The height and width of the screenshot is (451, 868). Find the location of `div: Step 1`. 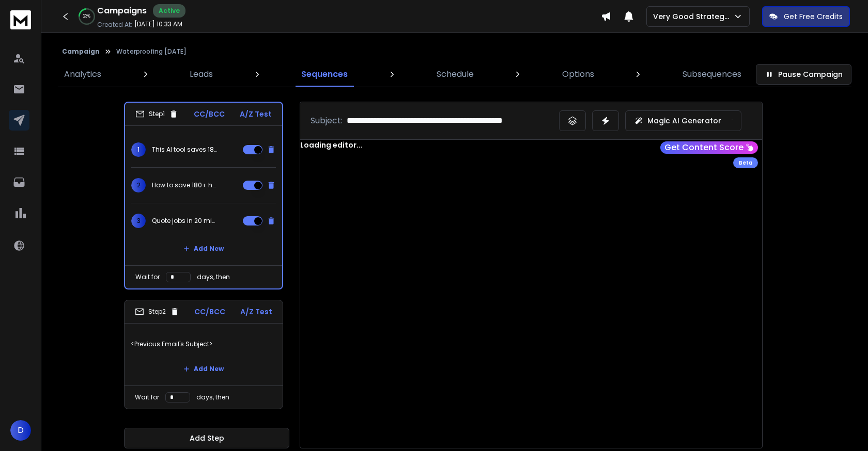

div: Step 1 is located at coordinates (157, 114).